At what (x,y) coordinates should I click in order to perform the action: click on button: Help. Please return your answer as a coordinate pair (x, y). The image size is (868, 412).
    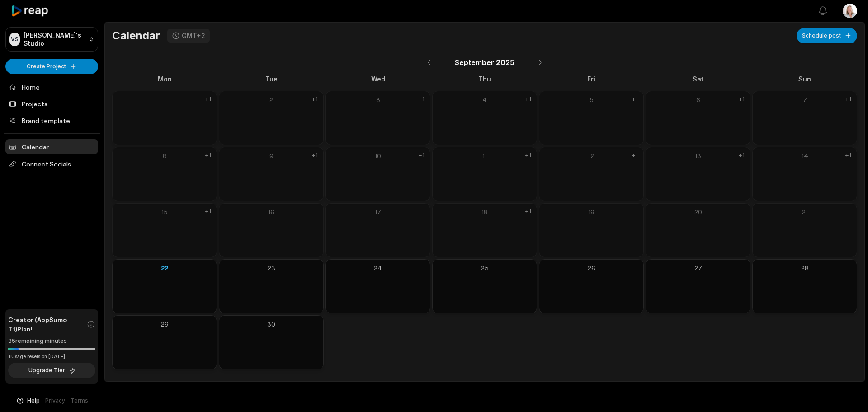
    Looking at the image, I should click on (27, 400).